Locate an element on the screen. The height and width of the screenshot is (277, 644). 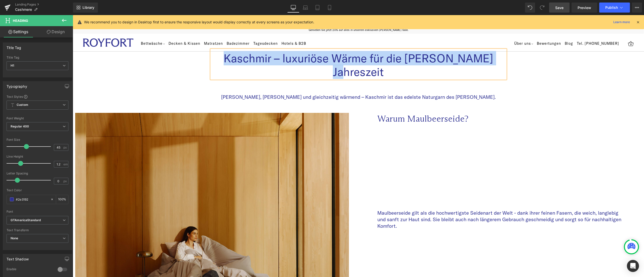
a: Bewertungen is located at coordinates (476, 28).